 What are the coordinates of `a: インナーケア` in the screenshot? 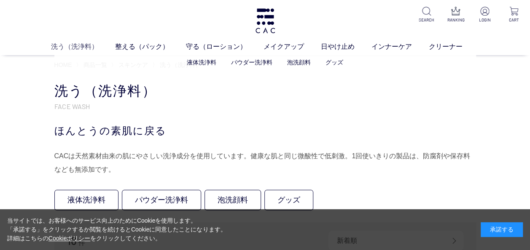 It's located at (400, 47).